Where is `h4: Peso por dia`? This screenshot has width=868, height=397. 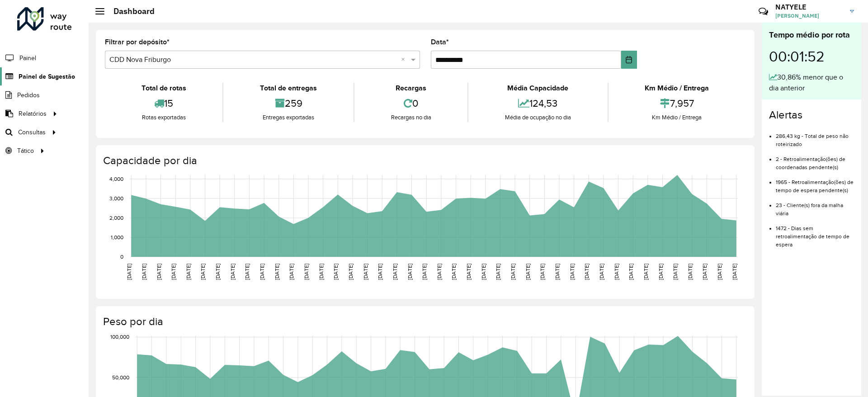 h4: Peso por dia is located at coordinates (424, 321).